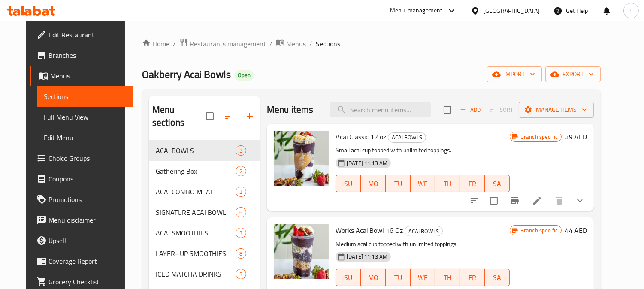 This screenshot has width=644, height=289. What do you see at coordinates (244, 75) in the screenshot?
I see `div: Open` at bounding box center [244, 75].